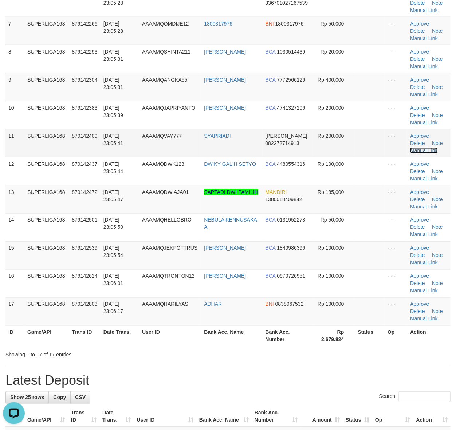 The width and height of the screenshot is (456, 430). What do you see at coordinates (331, 80) in the screenshot?
I see `span: Rp 400,000` at bounding box center [331, 80].